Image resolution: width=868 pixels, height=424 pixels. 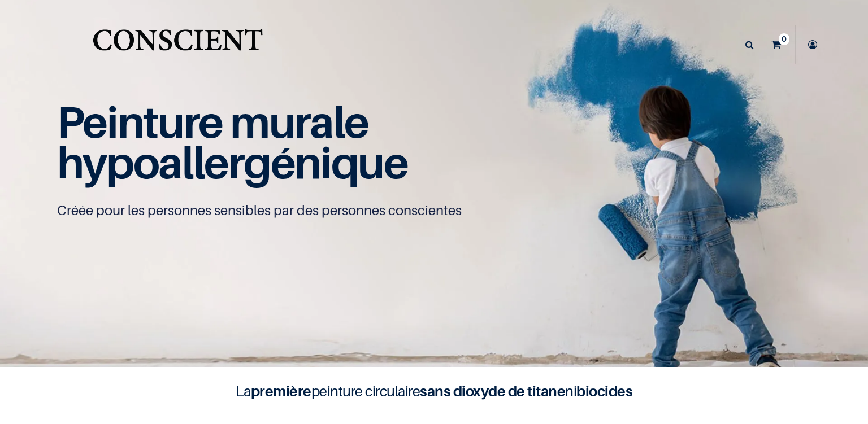 What do you see at coordinates (779, 45) in the screenshot?
I see `a: 0` at bounding box center [779, 45].